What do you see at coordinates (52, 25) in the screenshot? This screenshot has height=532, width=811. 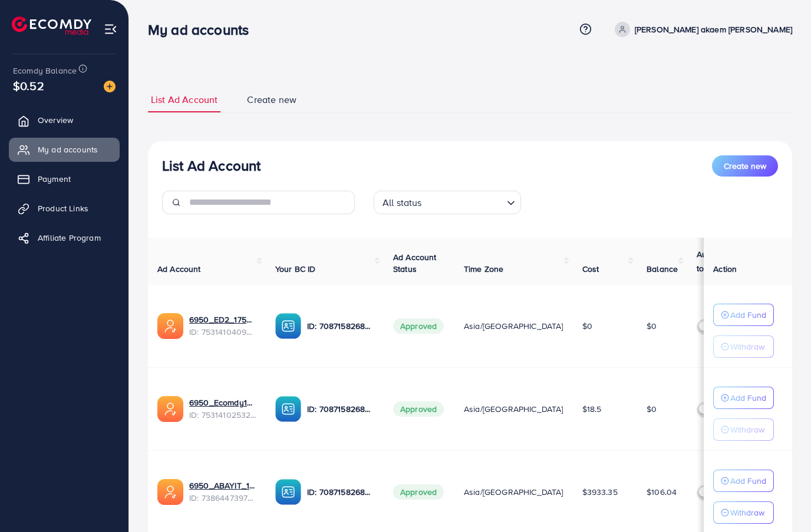 I see `img: logo` at bounding box center [52, 25].